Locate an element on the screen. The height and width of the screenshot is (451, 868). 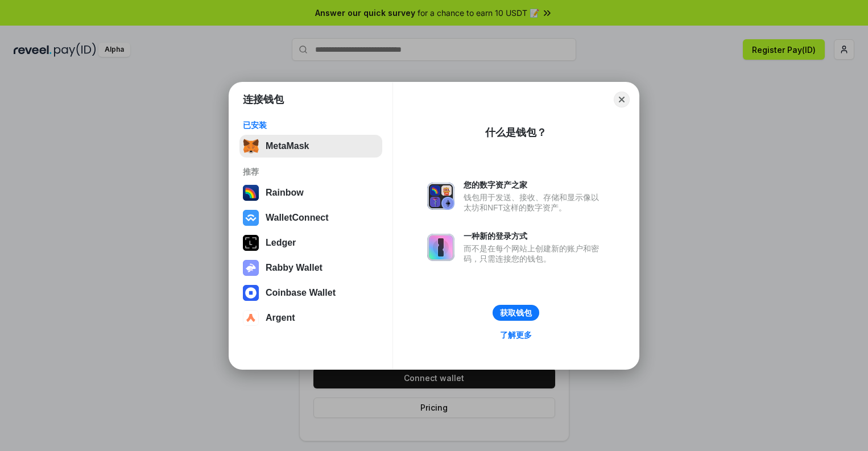
button: Rainbow is located at coordinates (311, 193).